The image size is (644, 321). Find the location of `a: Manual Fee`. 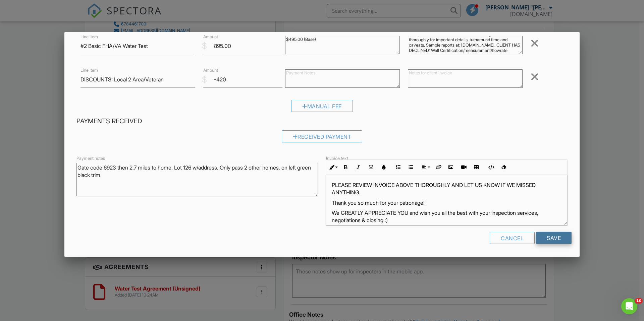

a: Manual Fee is located at coordinates (322, 107).